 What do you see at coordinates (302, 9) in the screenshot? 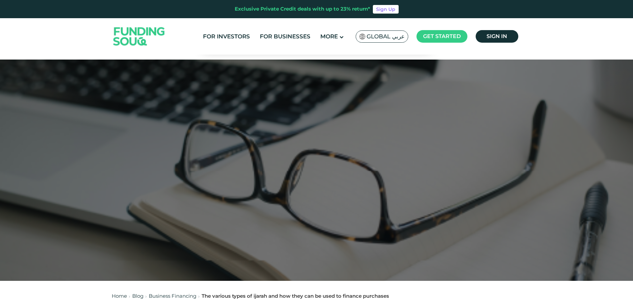
I see `div: Exclusive Private Credit deals with up to 23% return*` at bounding box center [302, 9].